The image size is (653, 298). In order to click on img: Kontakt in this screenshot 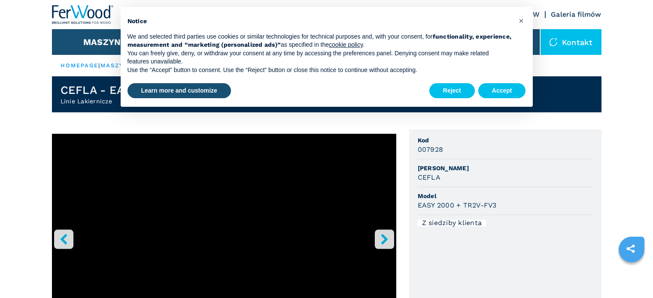, I will do `click(553, 42)`.